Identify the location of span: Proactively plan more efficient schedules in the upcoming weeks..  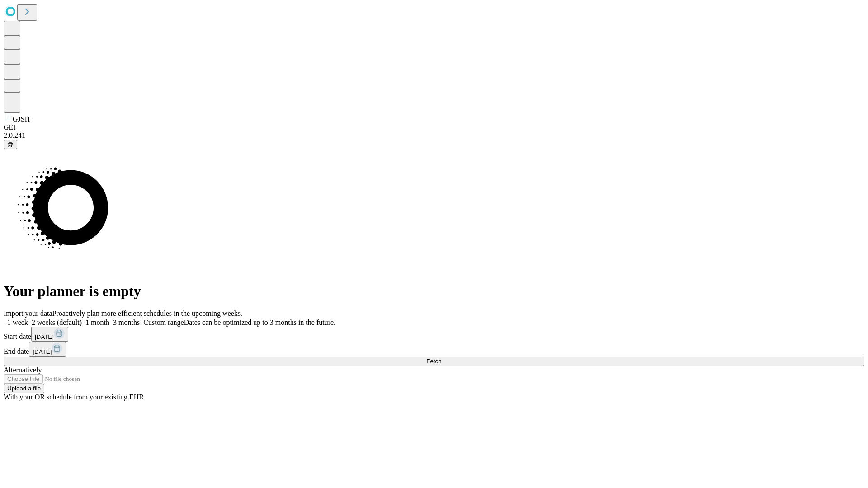
(147, 313).